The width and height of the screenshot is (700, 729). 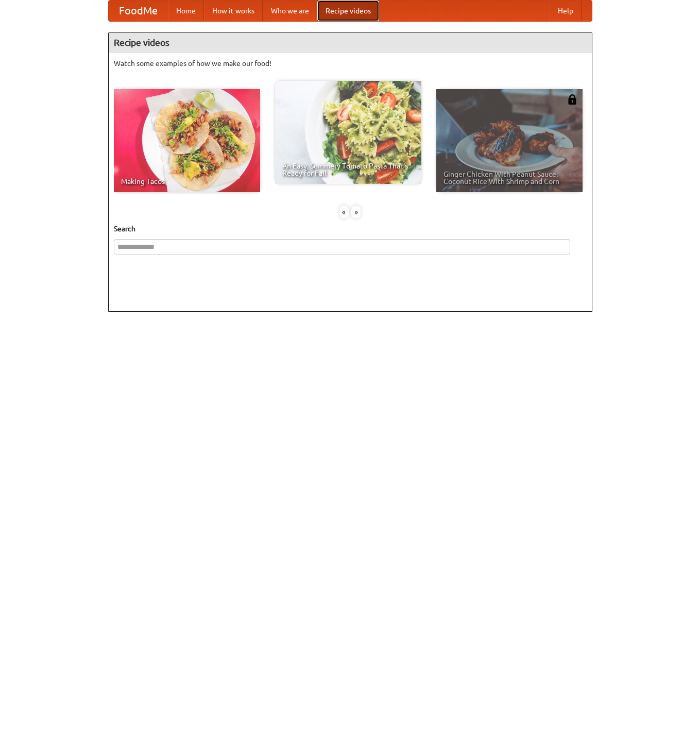 What do you see at coordinates (350, 229) in the screenshot?
I see `h5: Search` at bounding box center [350, 229].